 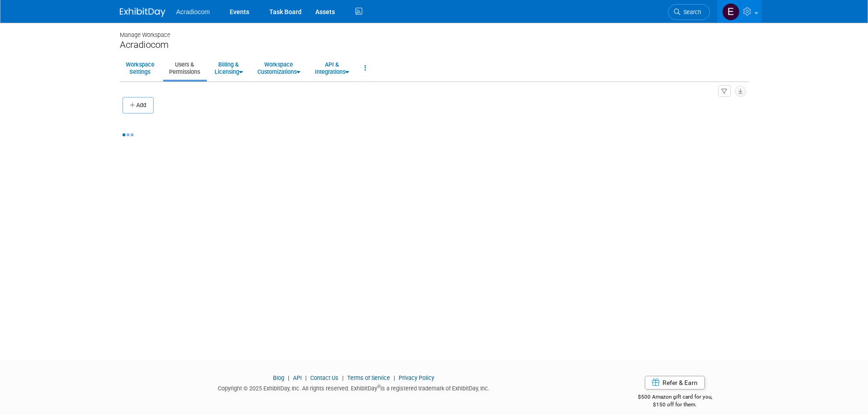 What do you see at coordinates (675, 405) in the screenshot?
I see `div: $150 off for them.` at bounding box center [675, 405].